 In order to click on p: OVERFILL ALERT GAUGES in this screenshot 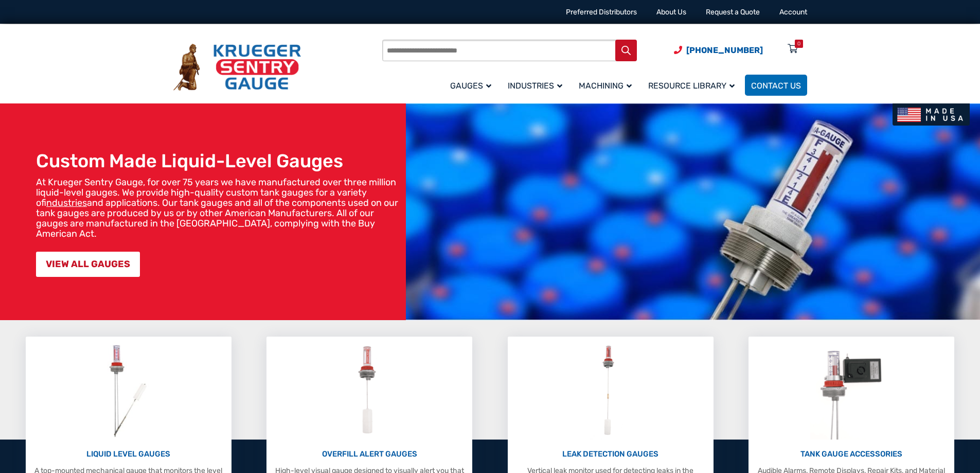, I will do `click(369, 454)`.